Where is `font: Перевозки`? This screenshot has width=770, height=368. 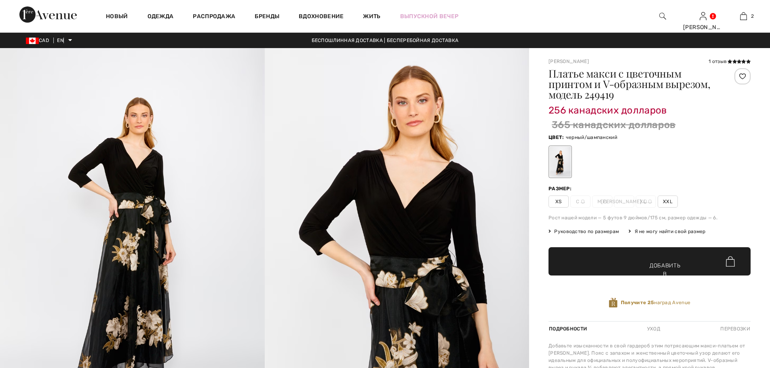
font: Перевозки is located at coordinates (735, 329).